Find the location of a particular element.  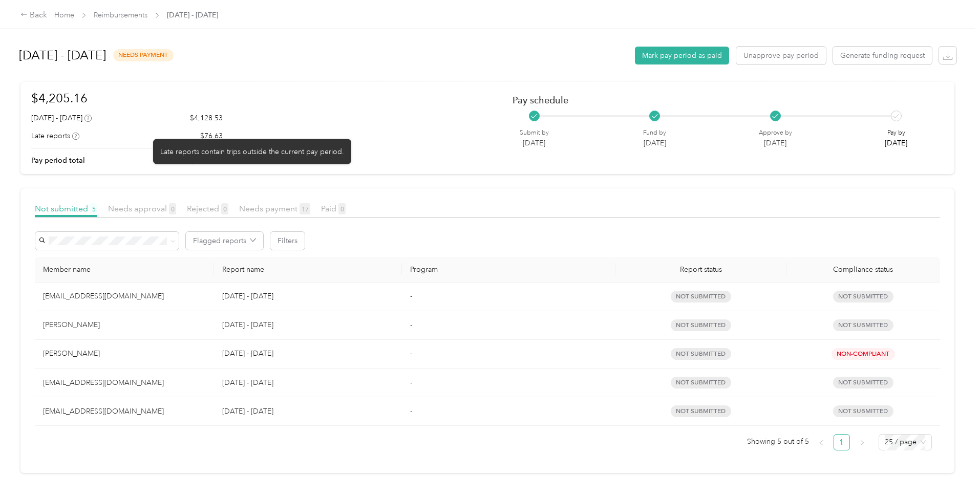

span: Compliance status is located at coordinates (864, 269).